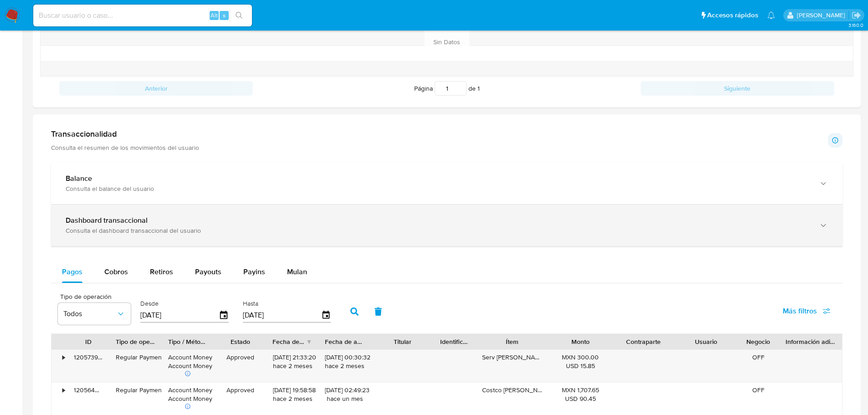  I want to click on span: Alt, so click(214, 15).